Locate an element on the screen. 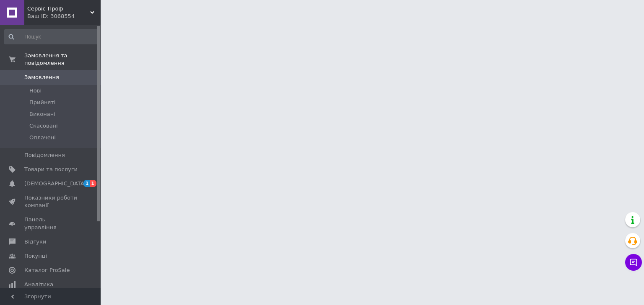 The width and height of the screenshot is (644, 305). span: Покупці is located at coordinates (36, 256).